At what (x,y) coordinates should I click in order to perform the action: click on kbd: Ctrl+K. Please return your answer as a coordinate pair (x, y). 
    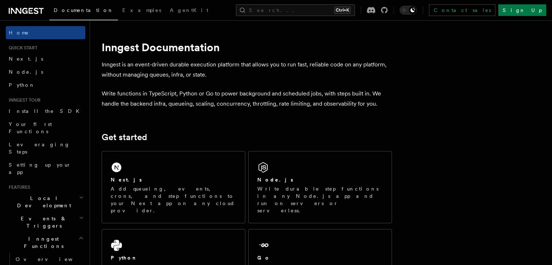
    Looking at the image, I should click on (342, 10).